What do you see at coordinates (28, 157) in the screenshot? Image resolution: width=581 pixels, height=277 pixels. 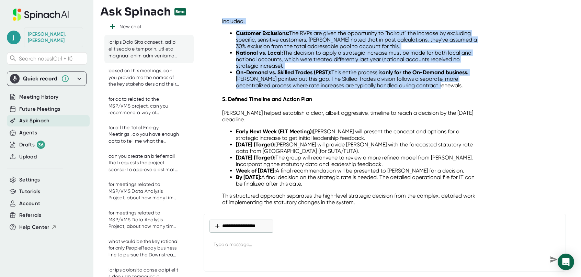 I see `button: Upload` at bounding box center [28, 157].